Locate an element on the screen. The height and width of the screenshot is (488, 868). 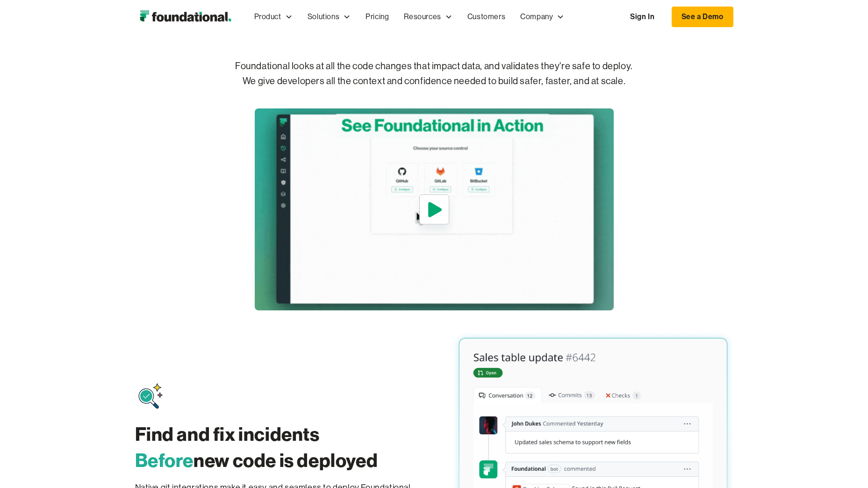
a: Sign In is located at coordinates (642, 17).